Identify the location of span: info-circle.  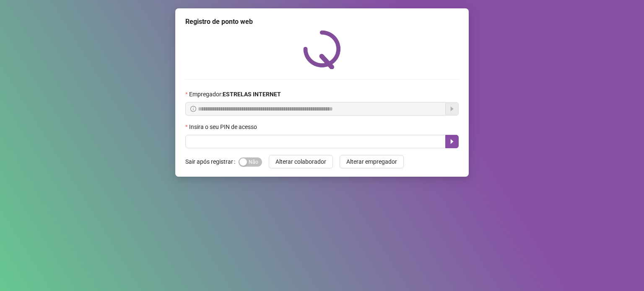
(193, 109).